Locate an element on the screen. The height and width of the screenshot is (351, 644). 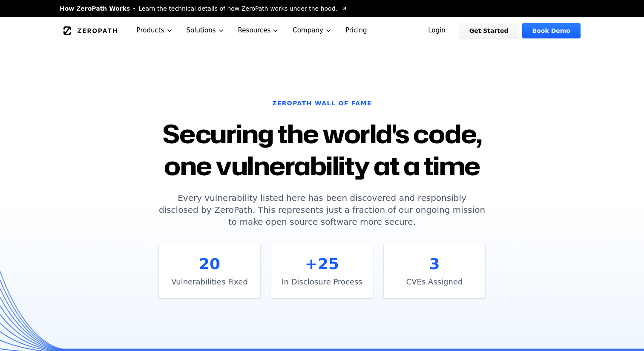
p: CVEs Assigned is located at coordinates (434, 282).